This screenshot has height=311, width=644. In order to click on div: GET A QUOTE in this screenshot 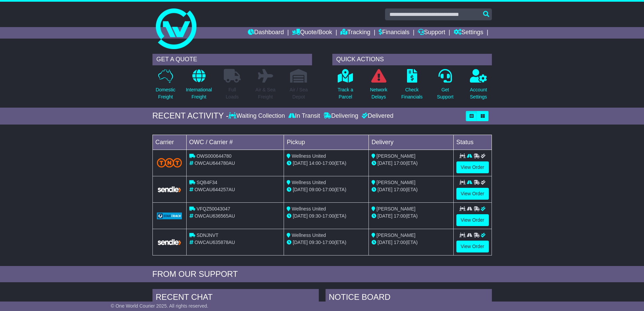, I will do `click(232, 60)`.